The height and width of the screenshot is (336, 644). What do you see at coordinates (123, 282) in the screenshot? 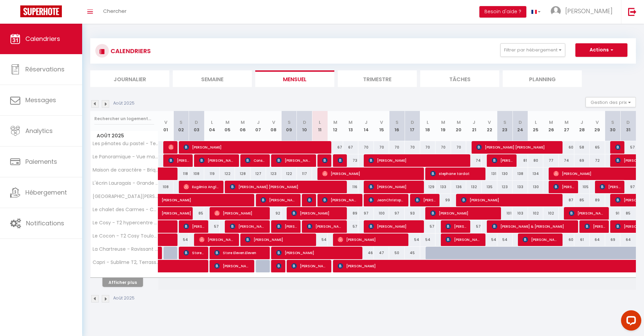
I see `button: Afficher plus` at bounding box center [123, 282].